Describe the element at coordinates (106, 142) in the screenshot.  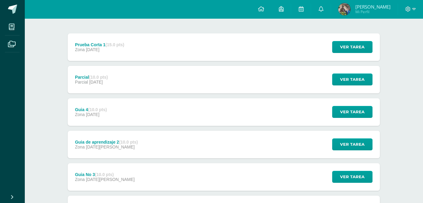
I see `div: Guia de aprendizaje 2` at that location.